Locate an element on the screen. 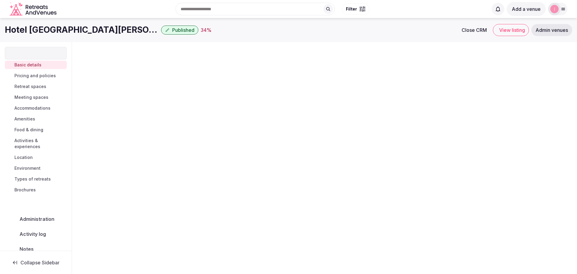 Image resolution: width=577 pixels, height=274 pixels. a: Admin venues is located at coordinates (552, 30).